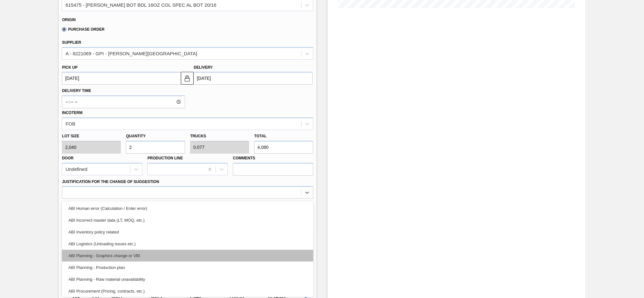 The image size is (644, 298). I want to click on label: Observation, so click(188, 205).